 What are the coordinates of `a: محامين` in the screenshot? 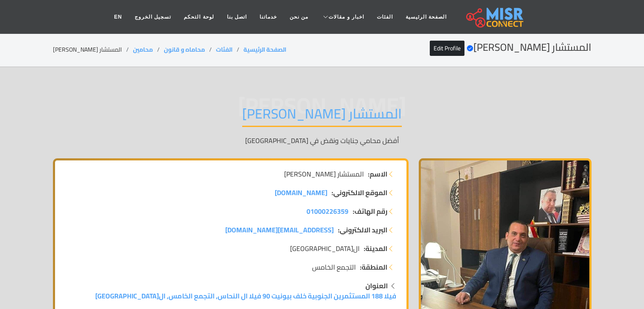 It's located at (143, 49).